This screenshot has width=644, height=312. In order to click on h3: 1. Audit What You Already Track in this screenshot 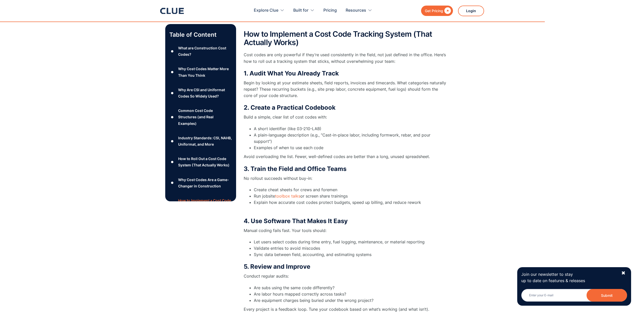, I will do `click(345, 74)`.